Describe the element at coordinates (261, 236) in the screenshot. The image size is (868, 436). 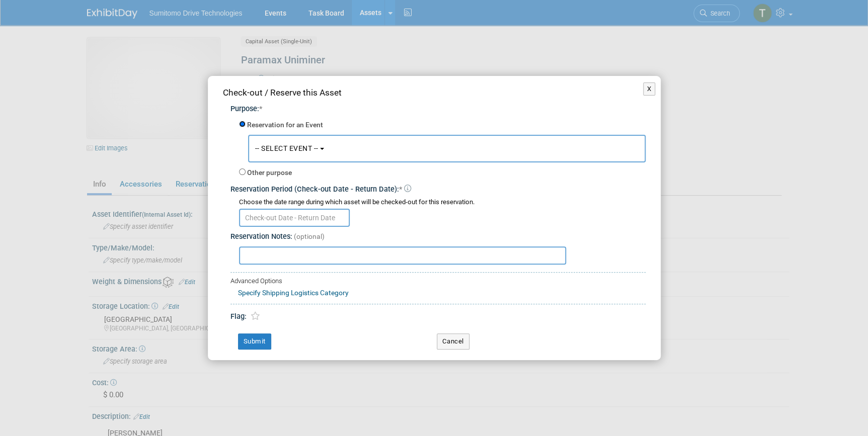
I see `span: Reservation Notes:` at that location.